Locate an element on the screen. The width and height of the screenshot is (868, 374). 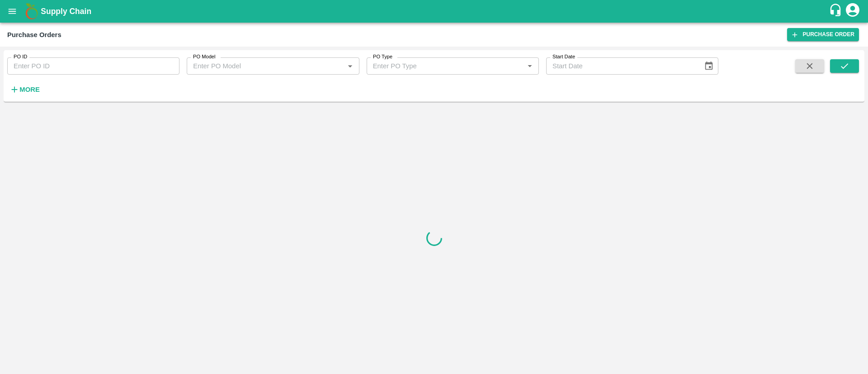
div: account of current user is located at coordinates (852, 11).